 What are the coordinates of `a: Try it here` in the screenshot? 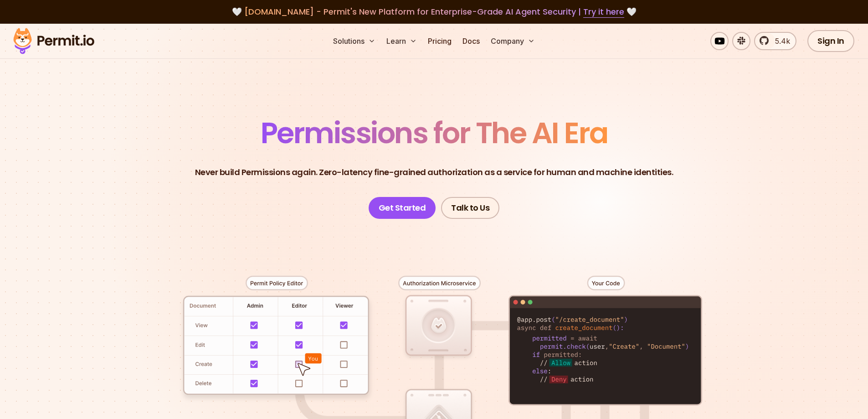 It's located at (604, 12).